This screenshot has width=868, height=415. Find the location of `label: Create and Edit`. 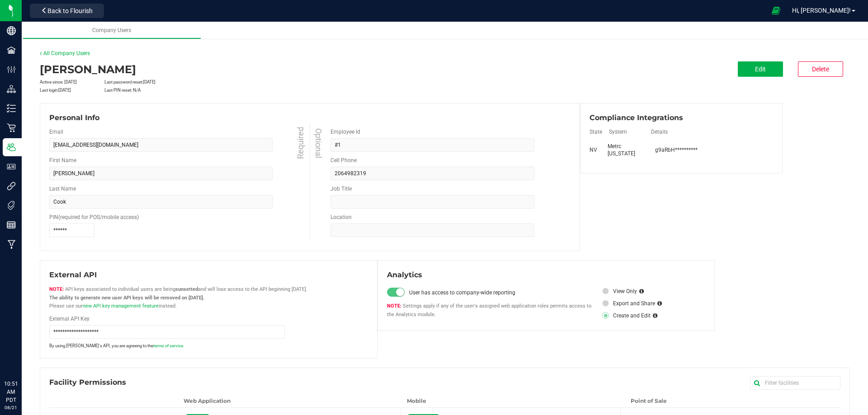

label: Create and Edit is located at coordinates (627, 316).